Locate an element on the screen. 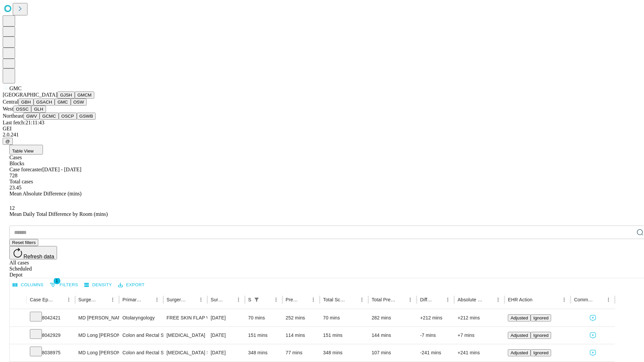  span: Table View is located at coordinates (23, 151).